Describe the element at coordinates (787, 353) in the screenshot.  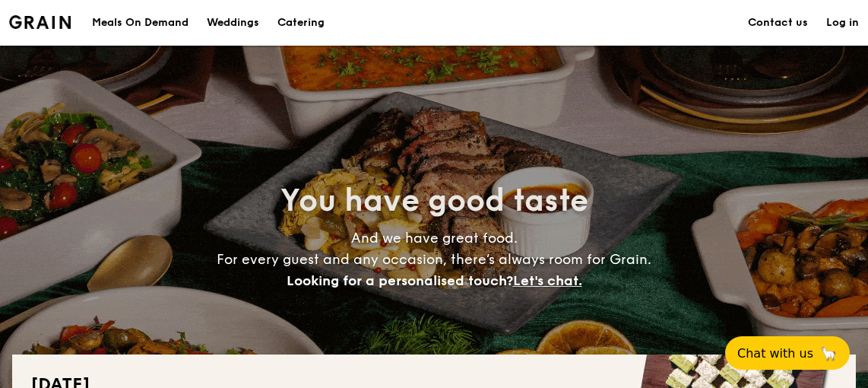
I see `button: Chat with us🦙` at that location.